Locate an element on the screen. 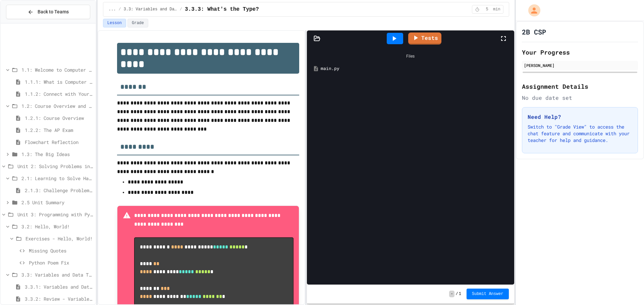 This screenshot has width=644, height=305. span: 3.2: Hello, World! is located at coordinates (57, 227).